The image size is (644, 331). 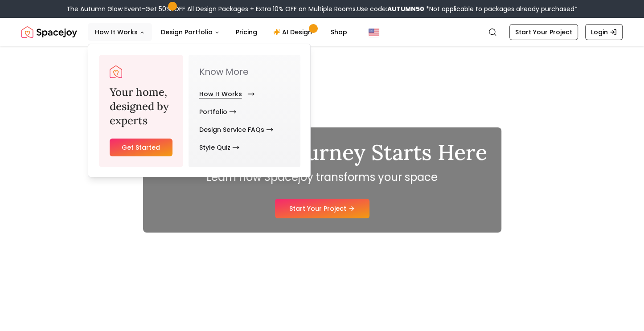 I want to click on a: Style Quiz, so click(x=219, y=147).